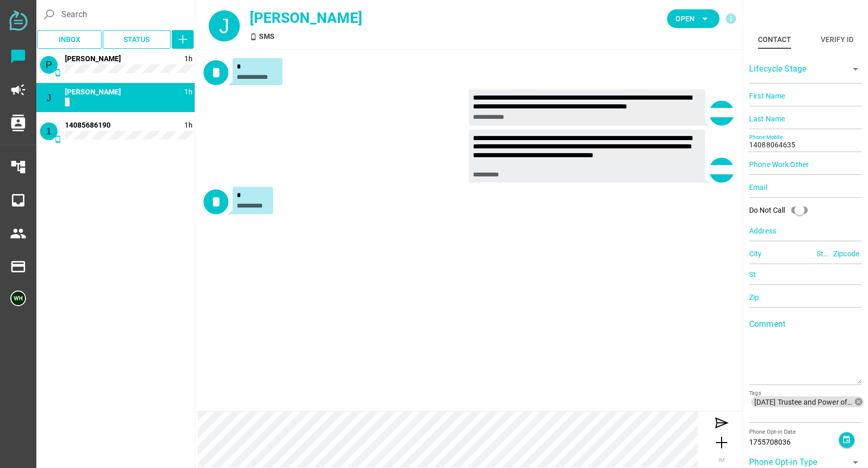 This screenshot has height=468, width=868. Describe the element at coordinates (137, 39) in the screenshot. I see `button: Status` at that location.